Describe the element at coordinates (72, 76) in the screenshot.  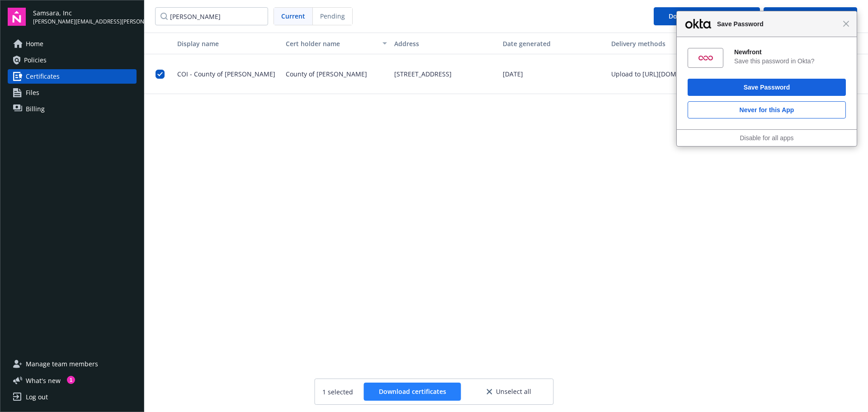
I see `a: Certificates` at that location.